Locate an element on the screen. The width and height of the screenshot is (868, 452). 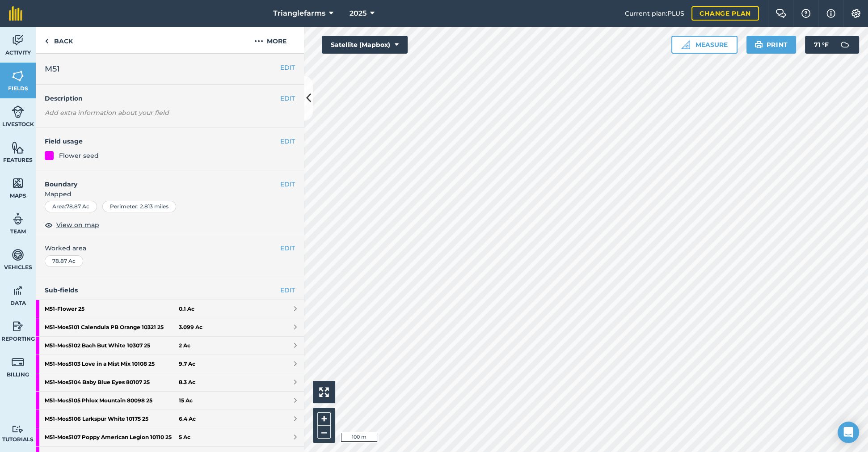
img: svg+xml;base64,PHN2ZyB4bWxucz0iaHR0cDovL3d3dy53My5vcmcvMjAwMC9zdmciIHdpZHRoPSIxOCIgaGVpZ2h0PSIyNC... is located at coordinates (48, 225).